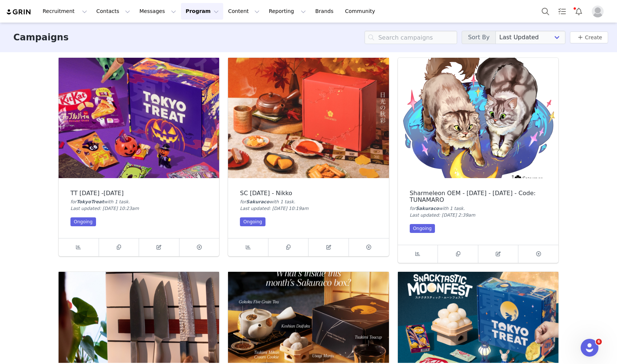 Image resolution: width=617 pixels, height=364 pixels. What do you see at coordinates (599, 342) in the screenshot?
I see `span: 6` at bounding box center [599, 342].